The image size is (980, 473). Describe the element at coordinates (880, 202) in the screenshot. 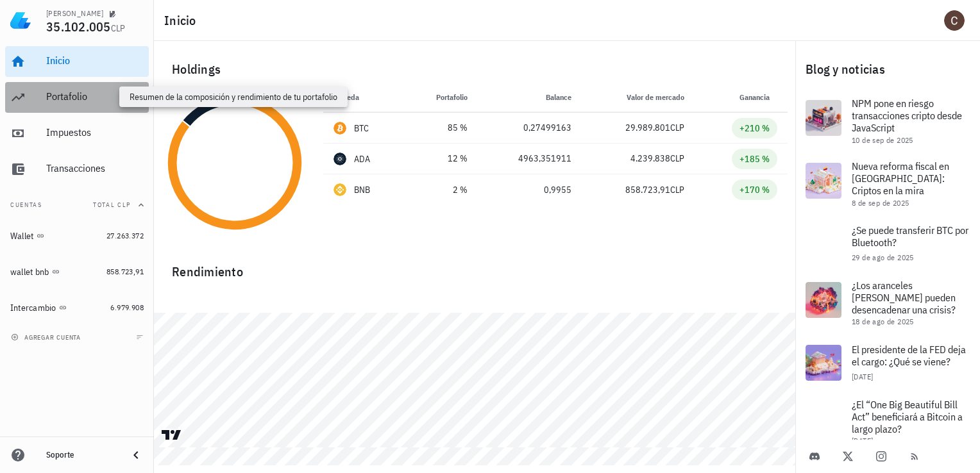

I see `span: 8 de sep de 2025` at that location.